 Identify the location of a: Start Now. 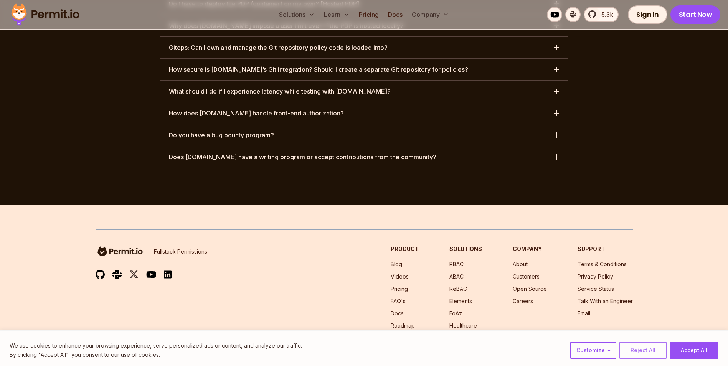
(695, 15).